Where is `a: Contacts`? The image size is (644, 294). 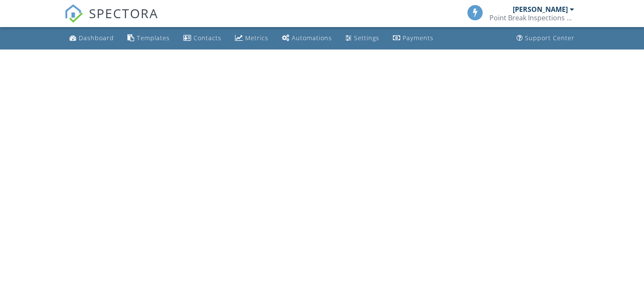 a: Contacts is located at coordinates (202, 38).